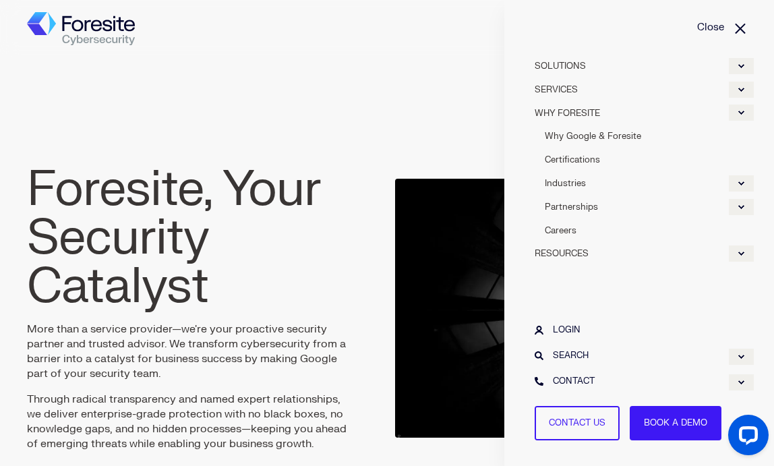 The height and width of the screenshot is (466, 774). Describe the element at coordinates (741, 357) in the screenshot. I see `div: Expand SEARCH` at that location.